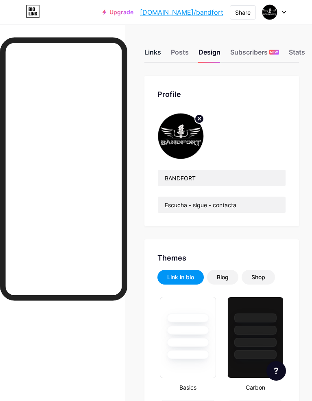 The height and width of the screenshot is (401, 312). What do you see at coordinates (181, 277) in the screenshot?
I see `div: Link in bio` at bounding box center [181, 277].